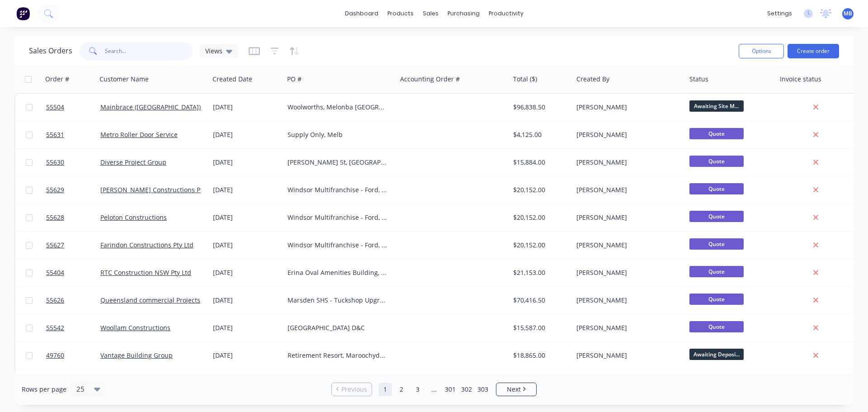  What do you see at coordinates (483, 390) in the screenshot?
I see `a: Page 303` at bounding box center [483, 390].